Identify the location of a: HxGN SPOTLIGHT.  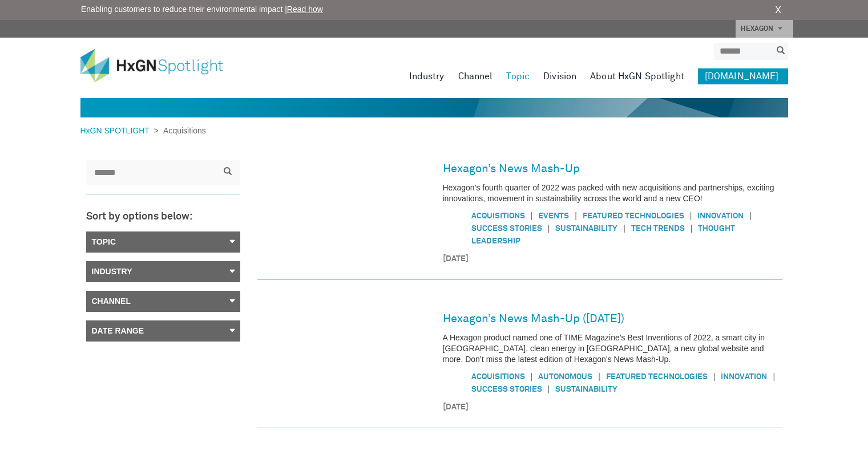
(117, 130).